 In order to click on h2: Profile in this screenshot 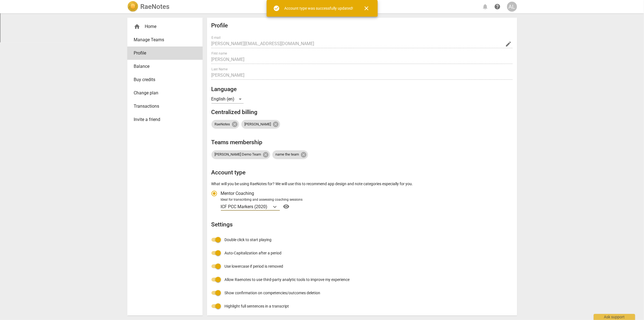, I will do `click(362, 26)`.